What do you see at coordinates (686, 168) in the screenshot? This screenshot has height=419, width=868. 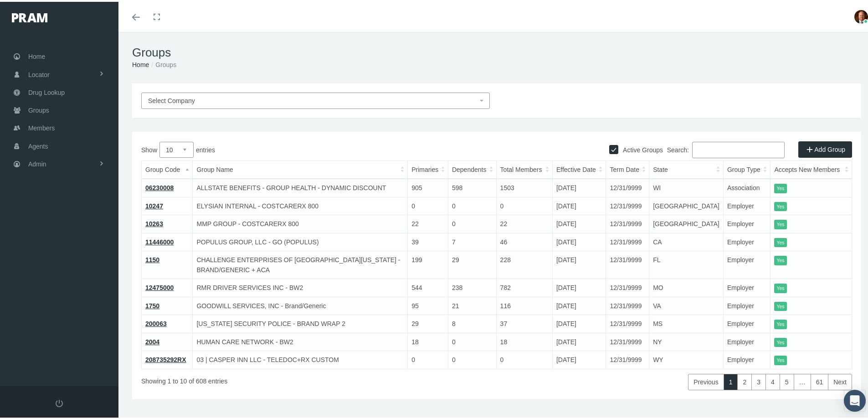 I see `th: State: activate to sort column ascending` at bounding box center [686, 168].